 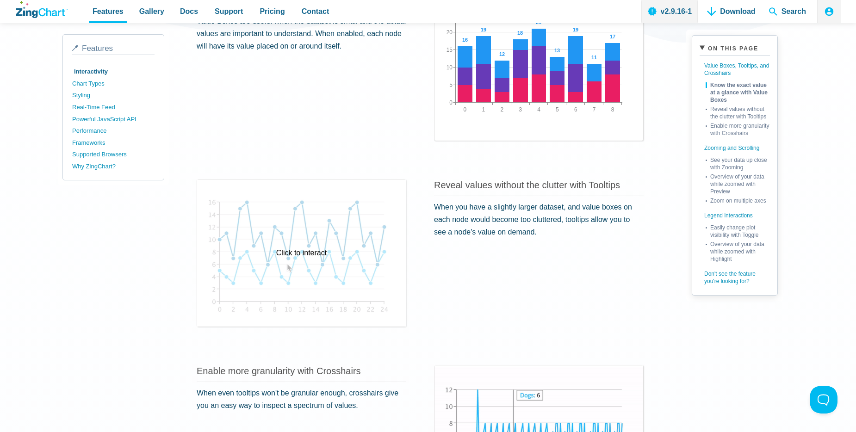 I want to click on a: Why ZingChart?, so click(x=113, y=167).